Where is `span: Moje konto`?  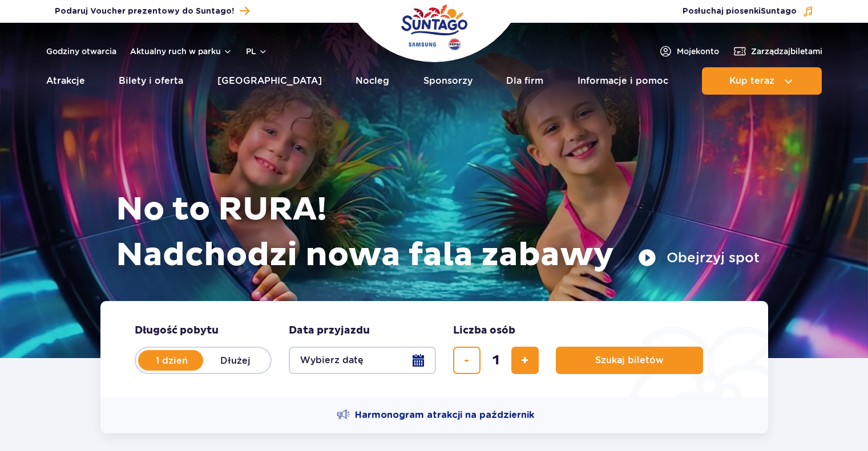
span: Moje konto is located at coordinates (698, 52).